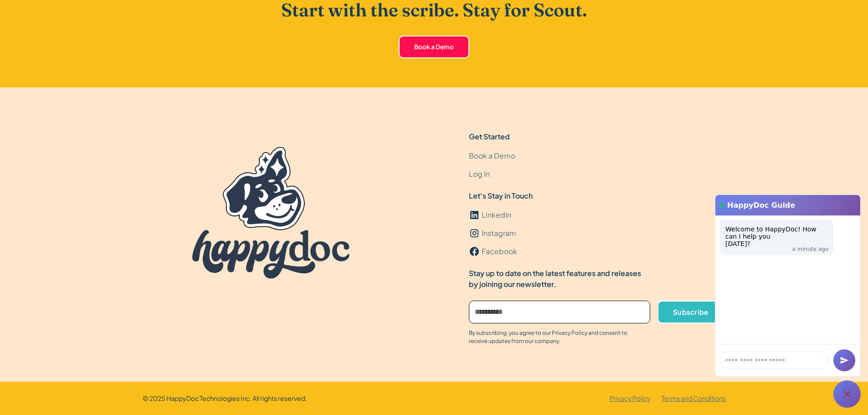 The width and height of the screenshot is (868, 415). I want to click on div: Stay up to date on the latest features and releases by joining our newsletter., so click(559, 279).